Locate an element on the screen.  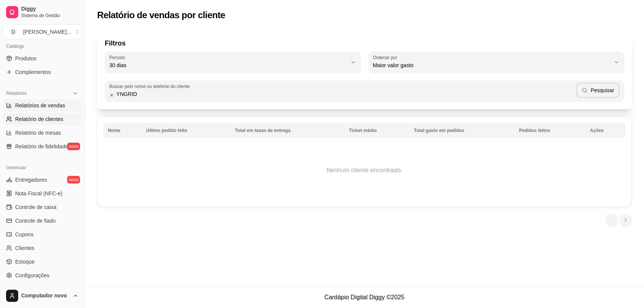
th: Ações is located at coordinates (605, 131).